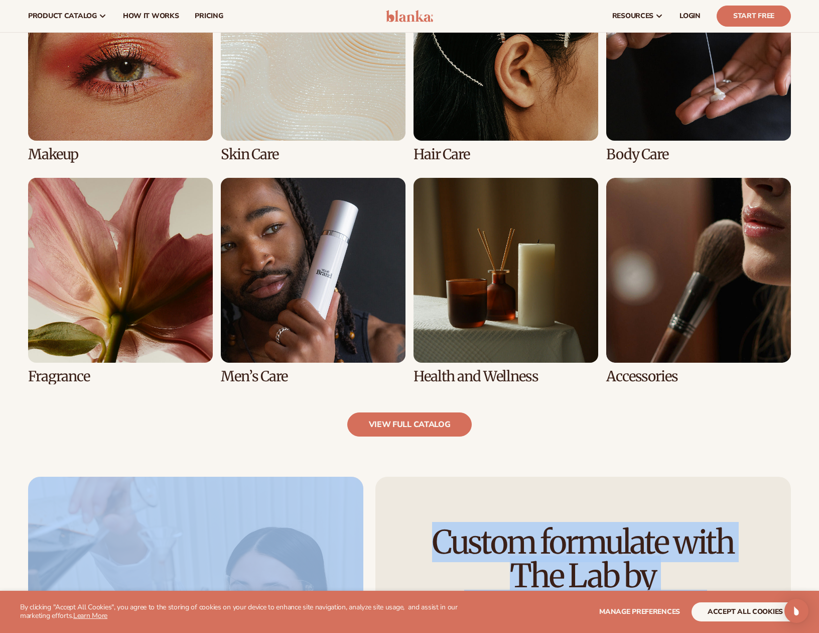 This screenshot has height=633, width=819. What do you see at coordinates (690, 16) in the screenshot?
I see `span: LOGIN` at bounding box center [690, 16].